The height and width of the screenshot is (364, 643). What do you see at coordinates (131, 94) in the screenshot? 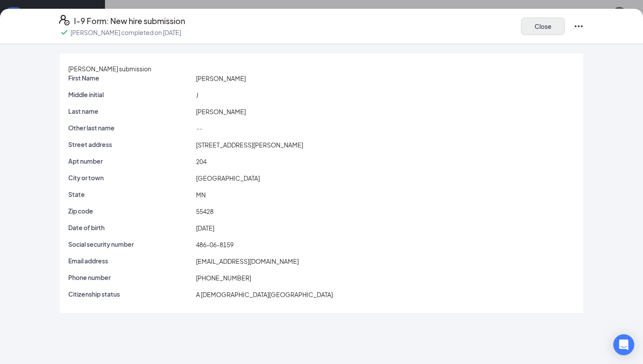
I see `p: Middle initial` at bounding box center [131, 94].